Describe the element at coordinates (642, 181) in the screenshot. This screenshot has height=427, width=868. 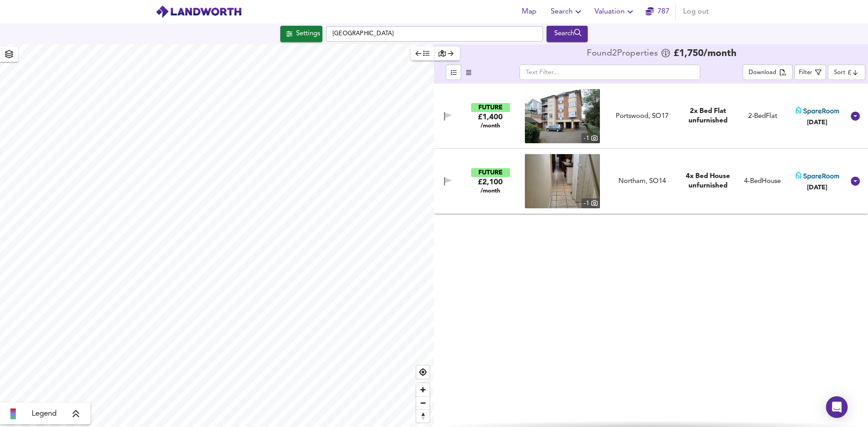
I see `div: Northam, SO14` at that location.